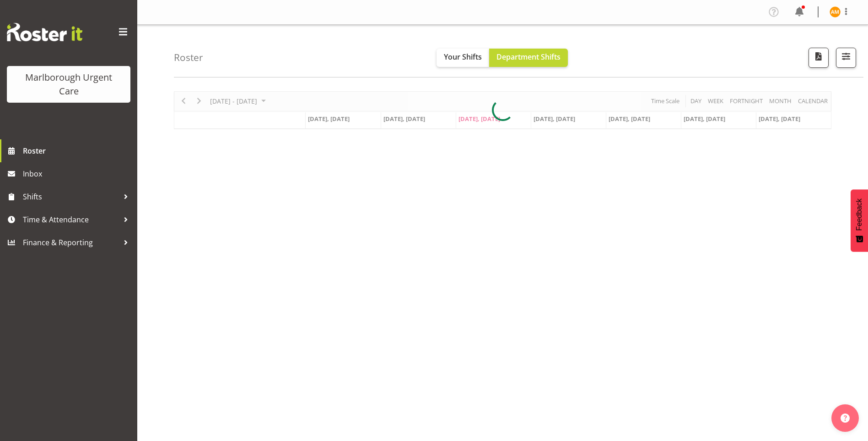 The height and width of the screenshot is (441, 868). Describe the element at coordinates (71, 242) in the screenshot. I see `span: Finance & Reporting` at that location.